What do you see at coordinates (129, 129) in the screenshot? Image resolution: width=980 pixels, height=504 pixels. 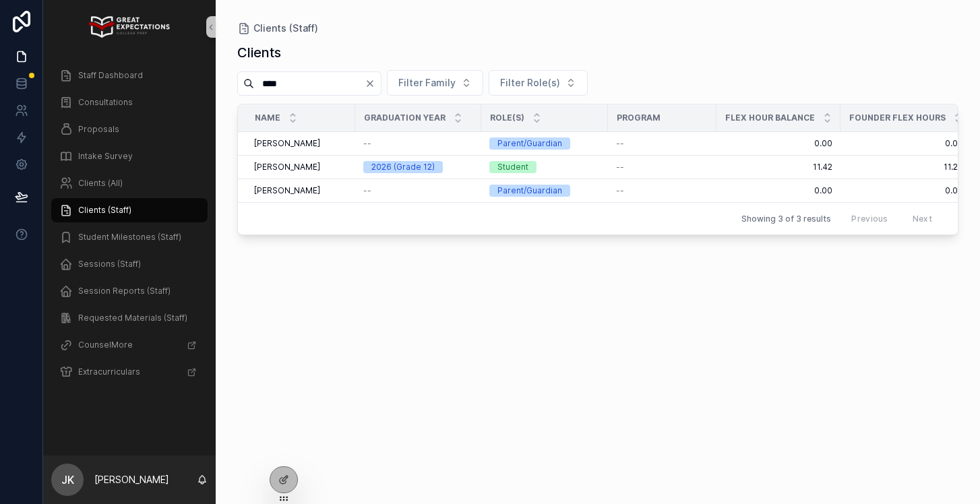 I see `a: Proposals` at bounding box center [129, 129].